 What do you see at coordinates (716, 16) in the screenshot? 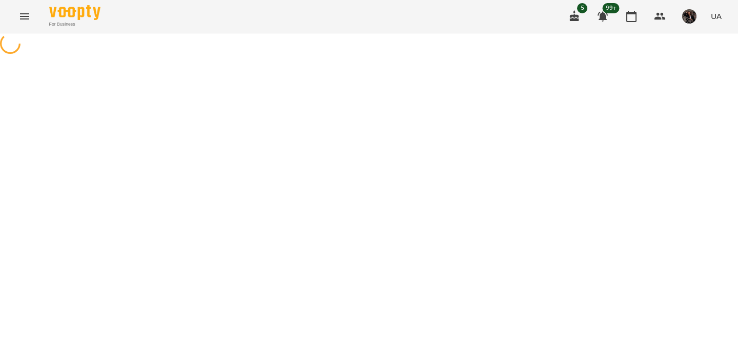
I see `button: UA` at bounding box center [716, 16].